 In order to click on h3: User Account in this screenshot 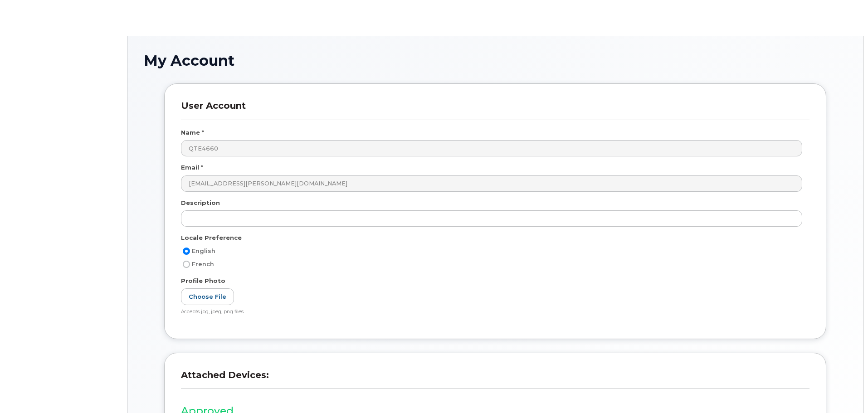, I will do `click(495, 110)`.